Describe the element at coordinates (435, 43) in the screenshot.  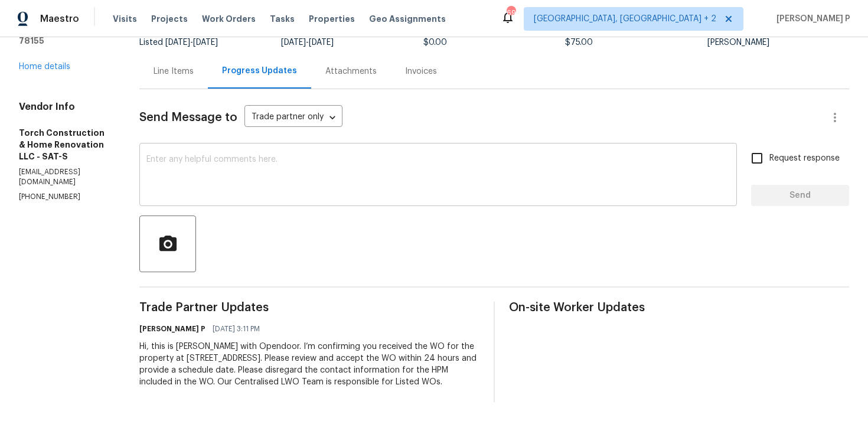
I see `span: $0.00` at that location.